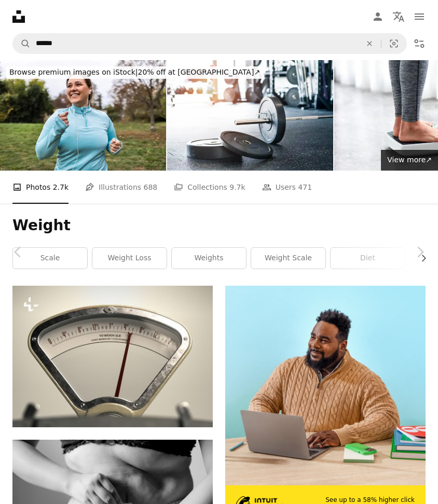 This screenshot has height=504, width=438. What do you see at coordinates (409, 160) in the screenshot?
I see `a: View more↗` at bounding box center [409, 160].